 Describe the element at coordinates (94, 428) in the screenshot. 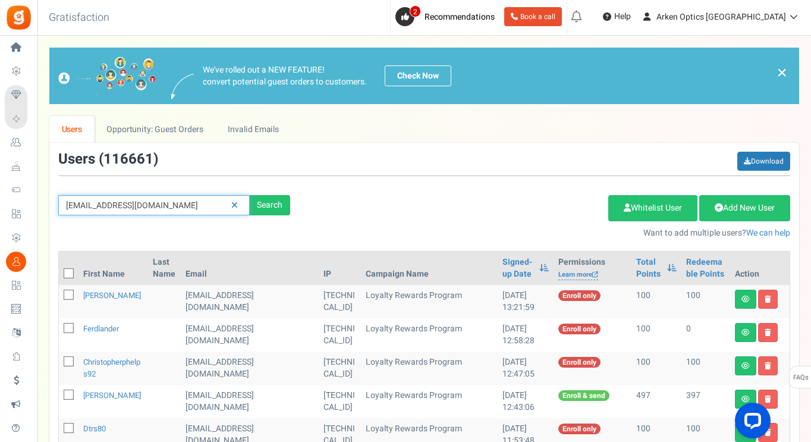

I see `a: dtrs80` at that location.